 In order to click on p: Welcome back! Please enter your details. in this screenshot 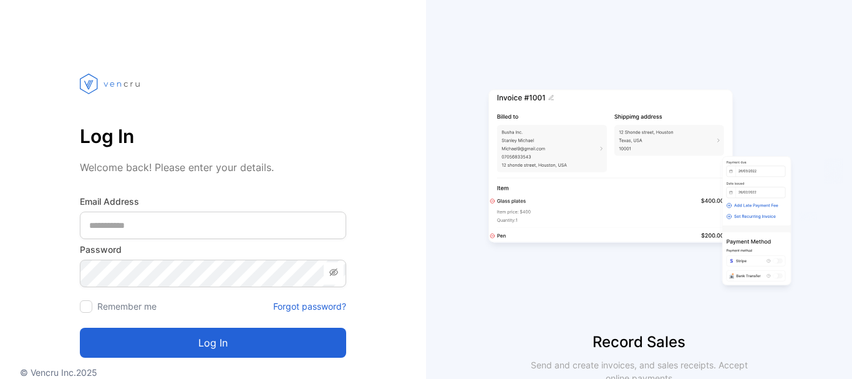, I will do `click(213, 167)`.